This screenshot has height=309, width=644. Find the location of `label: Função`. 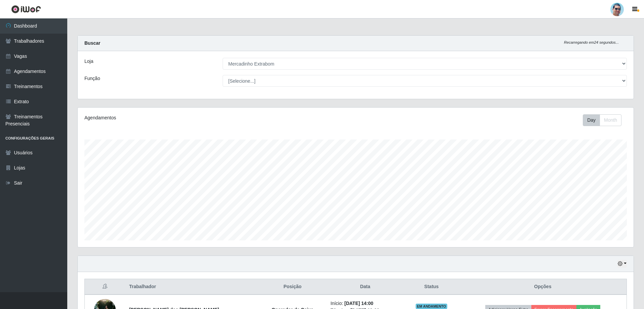

label: Função is located at coordinates (92, 79).